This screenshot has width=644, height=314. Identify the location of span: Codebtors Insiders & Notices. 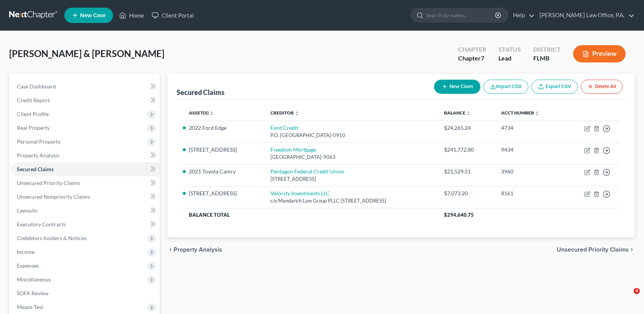
(52, 237).